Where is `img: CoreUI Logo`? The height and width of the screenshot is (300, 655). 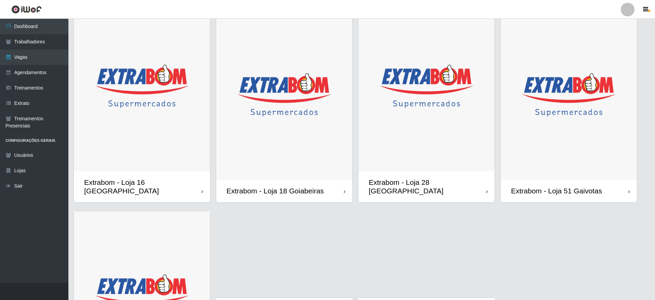 img: CoreUI Logo is located at coordinates (26, 9).